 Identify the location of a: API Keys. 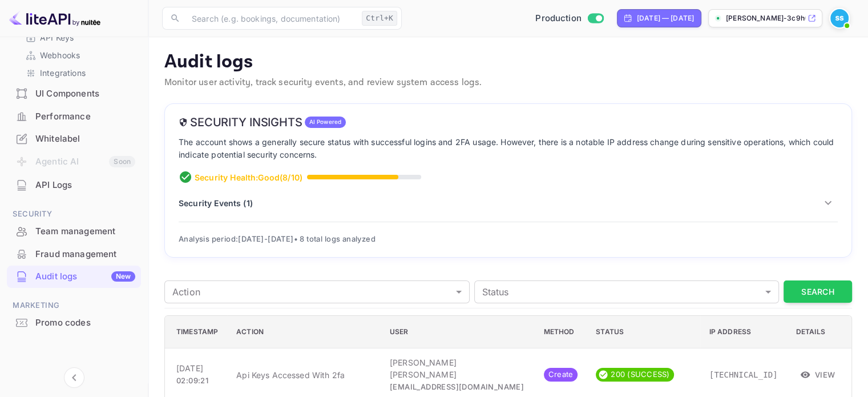
(78, 37).